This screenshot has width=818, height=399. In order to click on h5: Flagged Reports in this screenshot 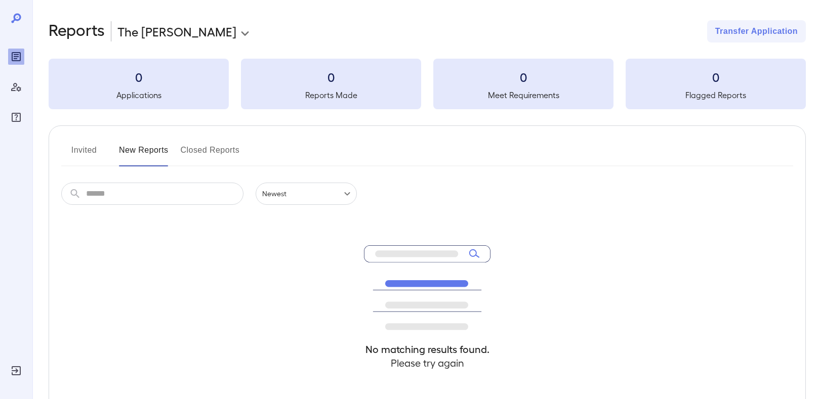, I will do `click(716, 95)`.